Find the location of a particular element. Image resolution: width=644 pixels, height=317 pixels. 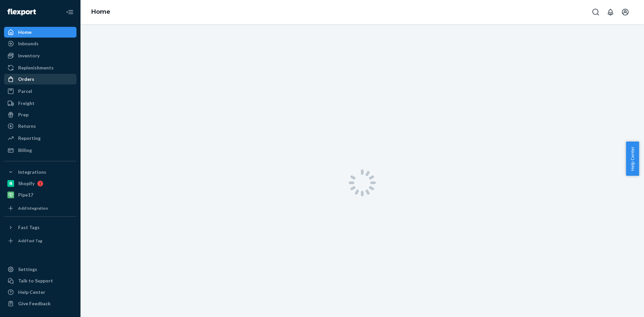

span: Help Center is located at coordinates (632, 158).